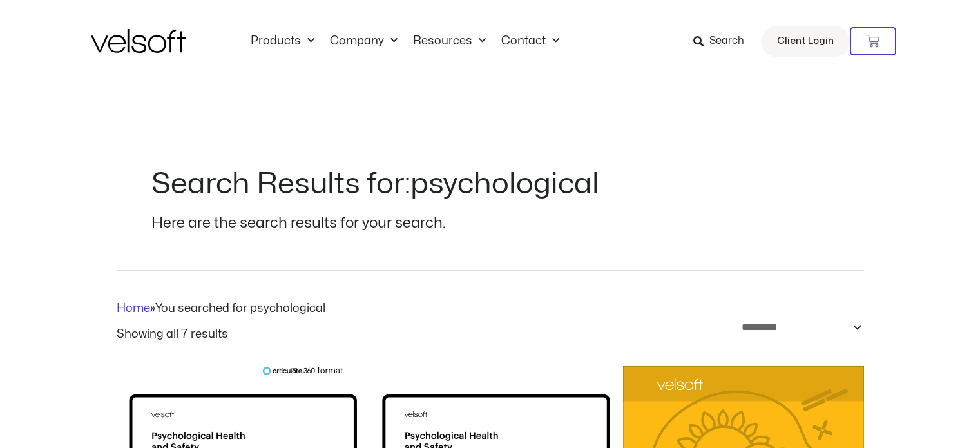  Describe the element at coordinates (727, 41) in the screenshot. I see `span: Search` at that location.